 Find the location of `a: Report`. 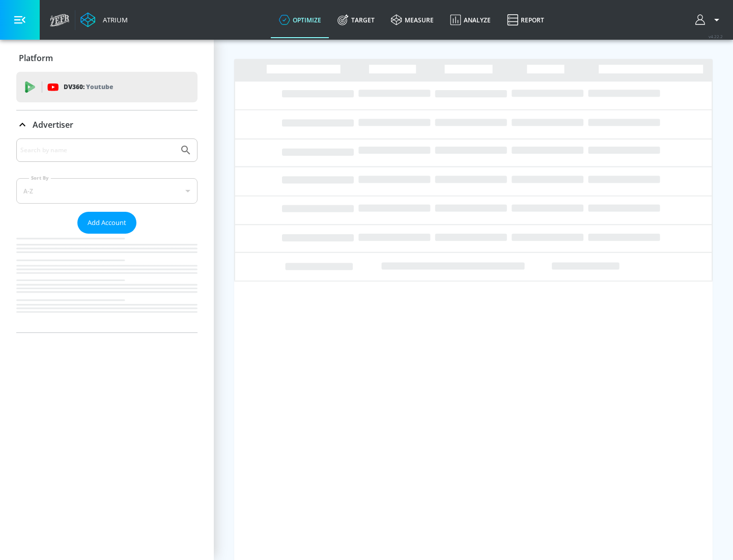

a: Report is located at coordinates (525, 20).